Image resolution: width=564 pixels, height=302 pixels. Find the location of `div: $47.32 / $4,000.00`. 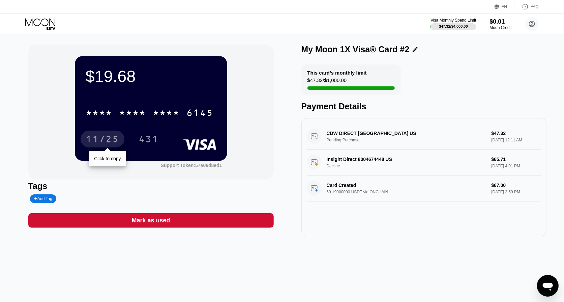

div: $47.32 / $4,000.00 is located at coordinates (453, 26).